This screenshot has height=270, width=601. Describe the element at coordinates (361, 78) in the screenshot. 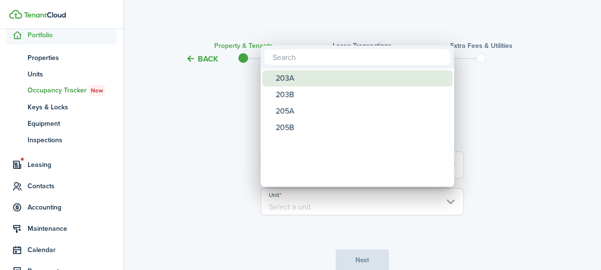

I see `div: 203A` at that location.